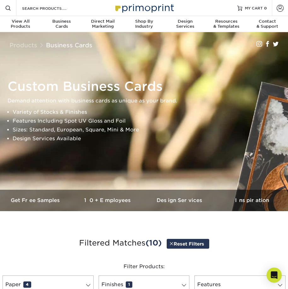  What do you see at coordinates (185, 21) in the screenshot?
I see `span: Design` at bounding box center [185, 21].